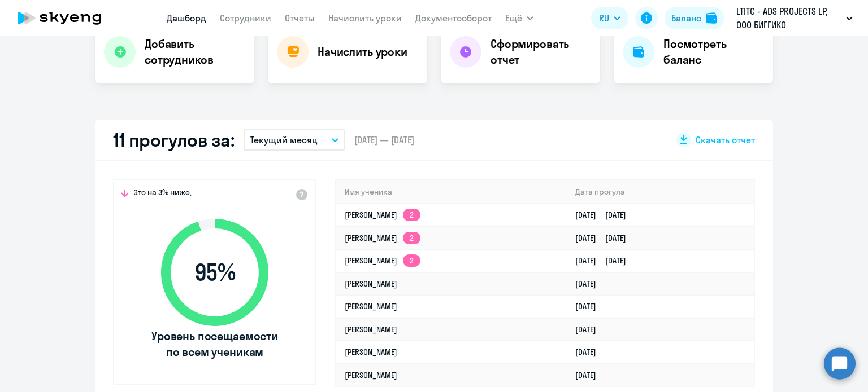 The width and height of the screenshot is (868, 392). I want to click on a: Дашборд, so click(186, 18).